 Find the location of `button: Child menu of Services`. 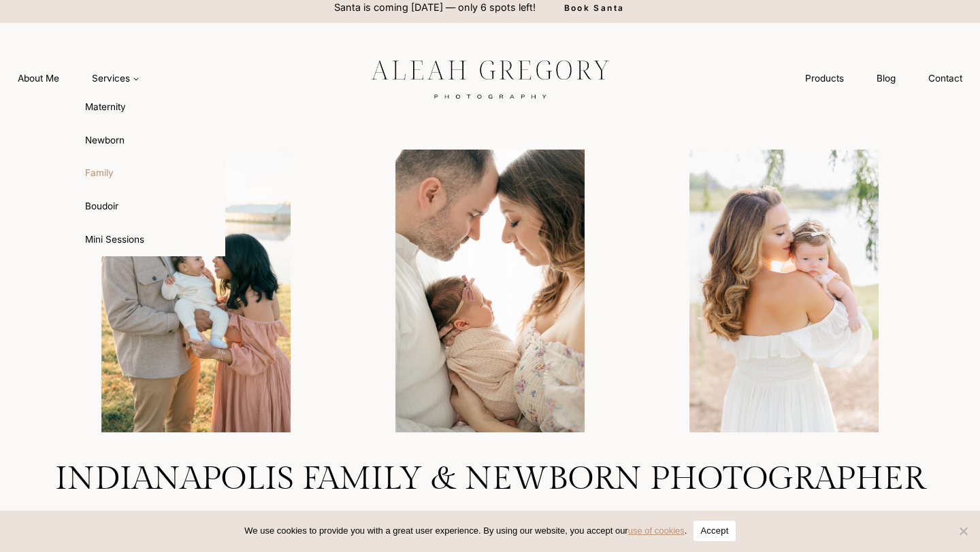

button: Child menu of Services is located at coordinates (116, 78).